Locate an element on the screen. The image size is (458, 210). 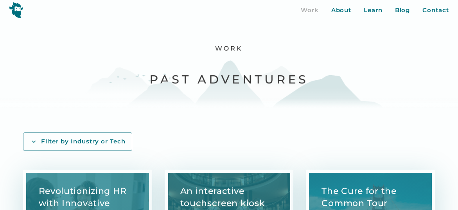
a: Filter by Industry or Tech is located at coordinates (77, 141).